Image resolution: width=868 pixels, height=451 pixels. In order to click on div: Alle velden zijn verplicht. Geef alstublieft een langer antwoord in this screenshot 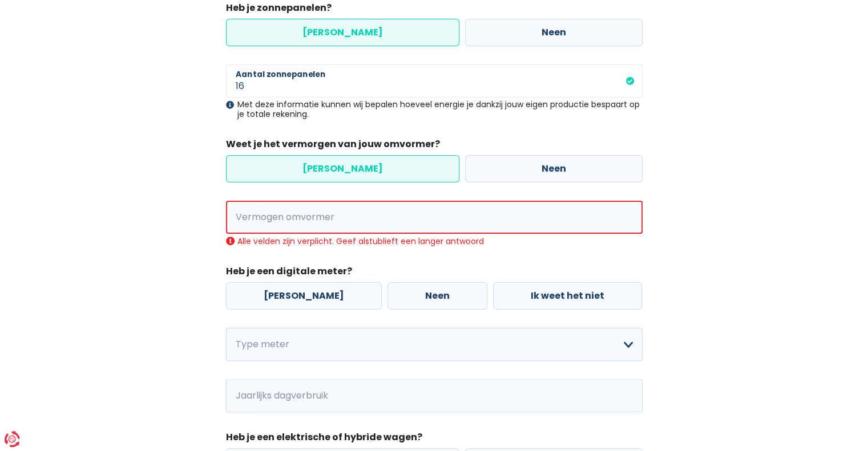, I will do `click(434, 241)`.